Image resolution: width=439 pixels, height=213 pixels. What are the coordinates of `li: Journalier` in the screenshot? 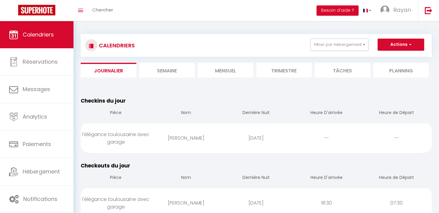 It's located at (108, 70).